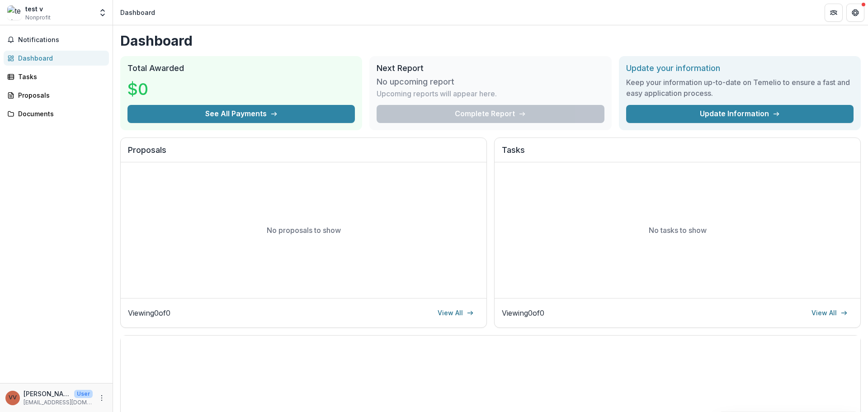 The width and height of the screenshot is (868, 412). What do you see at coordinates (138, 12) in the screenshot?
I see `nav: breadcrumb` at bounding box center [138, 12].